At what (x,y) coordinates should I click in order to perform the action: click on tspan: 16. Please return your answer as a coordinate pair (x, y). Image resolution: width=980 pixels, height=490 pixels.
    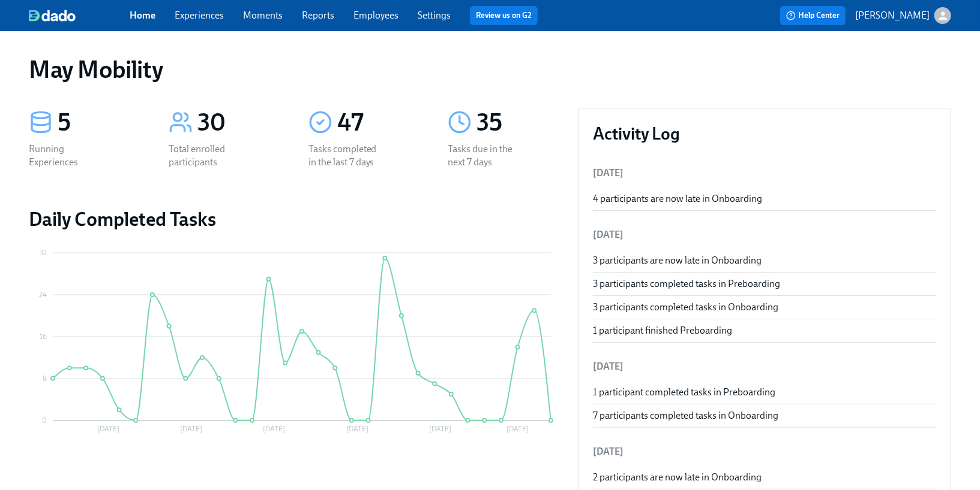
    Looking at the image, I should click on (43, 337).